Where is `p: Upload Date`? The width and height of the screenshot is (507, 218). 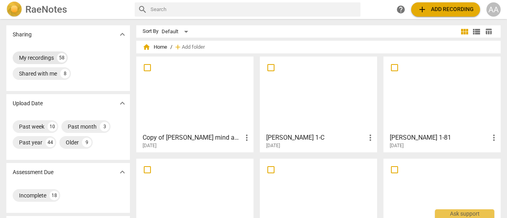
p: Upload Date is located at coordinates (28, 103).